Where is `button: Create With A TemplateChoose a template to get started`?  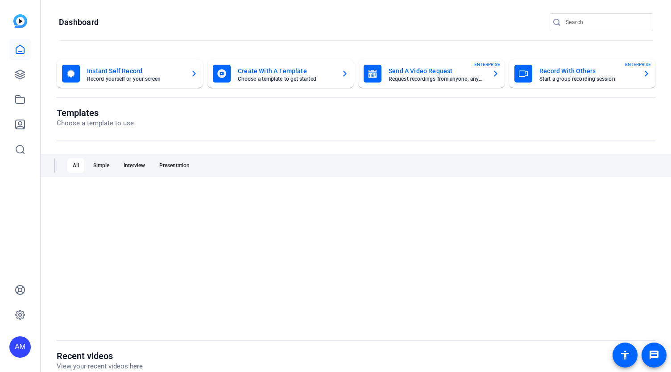
button: Create With A TemplateChoose a template to get started is located at coordinates (280, 74).